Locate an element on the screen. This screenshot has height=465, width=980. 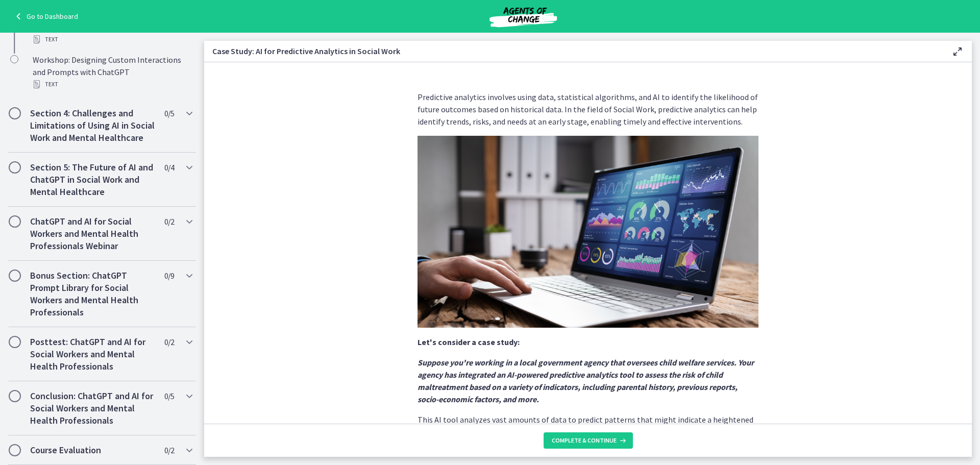
strong: Let's consider a case study: is located at coordinates (469, 342).